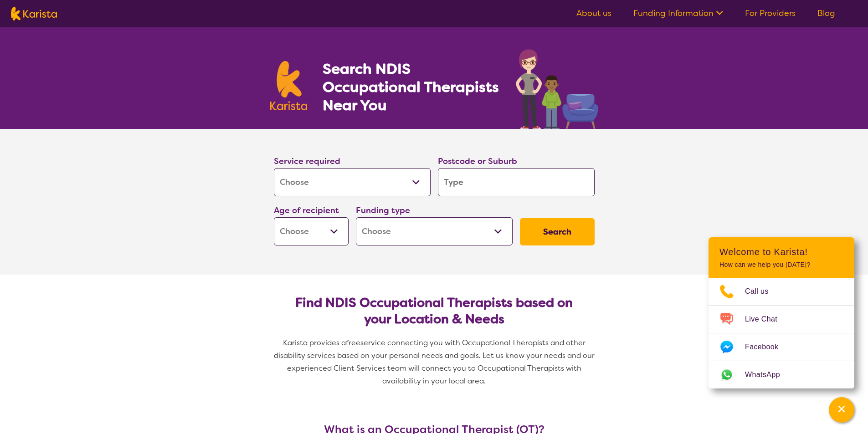 The height and width of the screenshot is (434, 868). I want to click on span: Karista provides a, so click(314, 342).